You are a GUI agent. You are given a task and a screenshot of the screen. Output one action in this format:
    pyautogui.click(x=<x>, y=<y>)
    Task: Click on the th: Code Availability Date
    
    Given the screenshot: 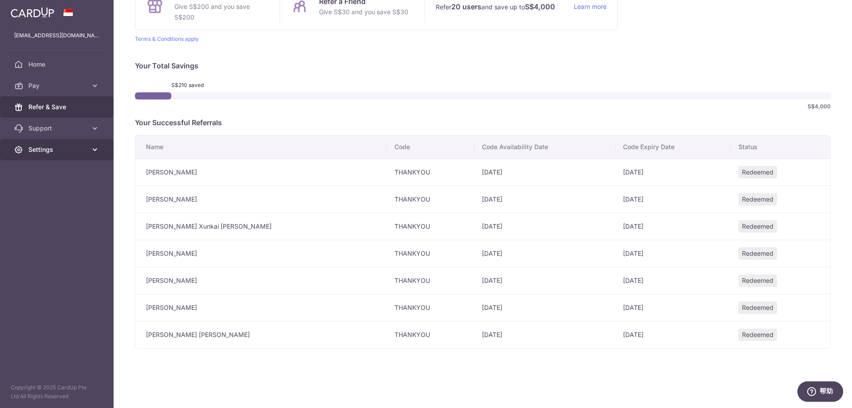 What is the action you would take?
    pyautogui.click(x=545, y=147)
    